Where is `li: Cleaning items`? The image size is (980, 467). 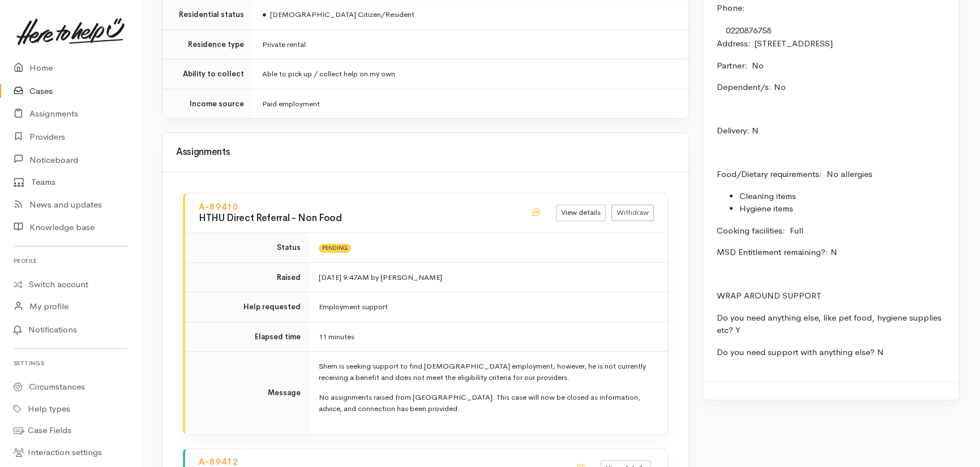 li: Cleaning items is located at coordinates (842, 196).